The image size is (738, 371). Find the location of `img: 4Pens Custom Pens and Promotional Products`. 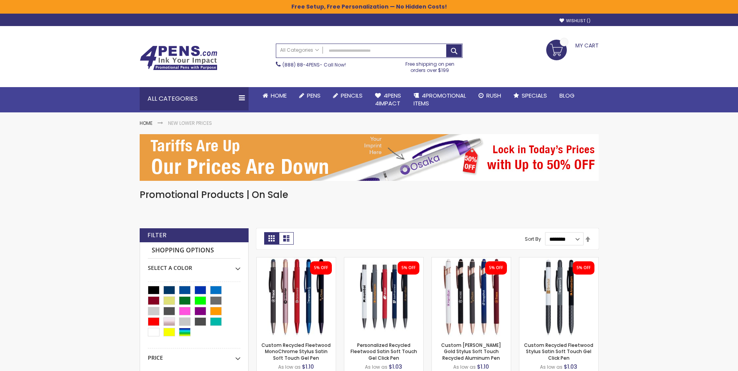

img: 4Pens Custom Pens and Promotional Products is located at coordinates (179, 58).